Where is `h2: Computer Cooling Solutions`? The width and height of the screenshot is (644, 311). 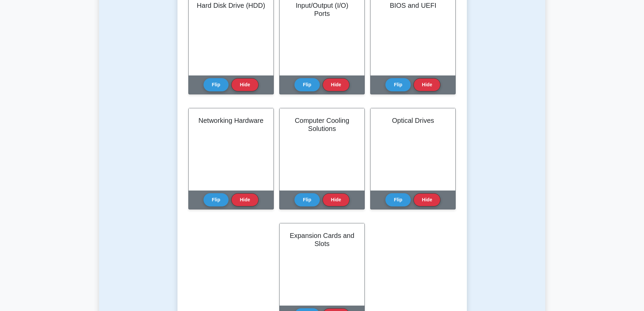 h2: Computer Cooling Solutions is located at coordinates (322, 125).